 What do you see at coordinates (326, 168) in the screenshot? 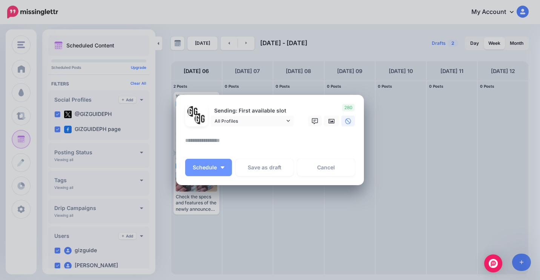
I see `a: Cancel` at bounding box center [326, 168].